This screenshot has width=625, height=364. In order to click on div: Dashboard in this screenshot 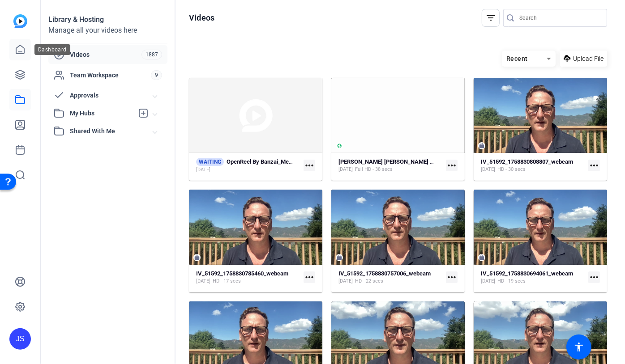, I will do `click(52, 50)`.